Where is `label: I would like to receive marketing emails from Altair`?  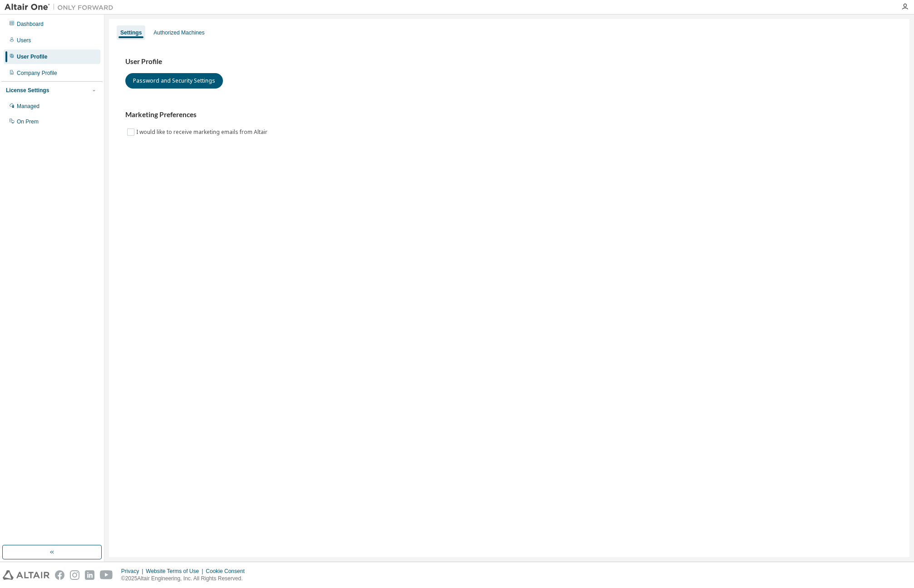 label: I would like to receive marketing emails from Altair is located at coordinates (202, 132).